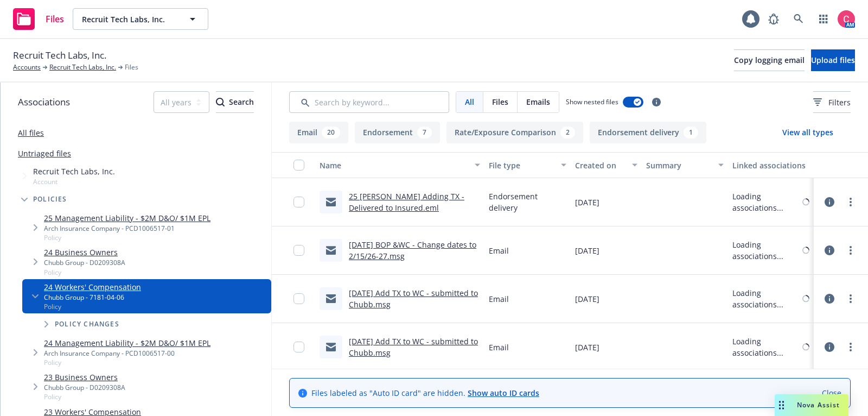  What do you see at coordinates (299, 165) in the screenshot?
I see `input: Select all` at bounding box center [299, 165].